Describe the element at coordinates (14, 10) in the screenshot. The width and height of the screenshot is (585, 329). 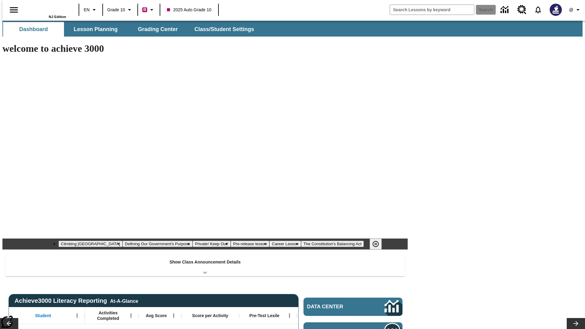
I see `button: Open side menu` at that location.